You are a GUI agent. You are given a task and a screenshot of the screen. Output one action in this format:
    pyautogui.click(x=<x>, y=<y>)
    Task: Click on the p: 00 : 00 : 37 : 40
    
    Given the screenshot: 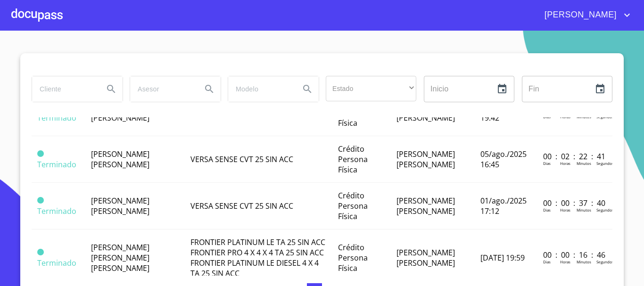 What is the action you would take?
    pyautogui.click(x=575, y=203)
    